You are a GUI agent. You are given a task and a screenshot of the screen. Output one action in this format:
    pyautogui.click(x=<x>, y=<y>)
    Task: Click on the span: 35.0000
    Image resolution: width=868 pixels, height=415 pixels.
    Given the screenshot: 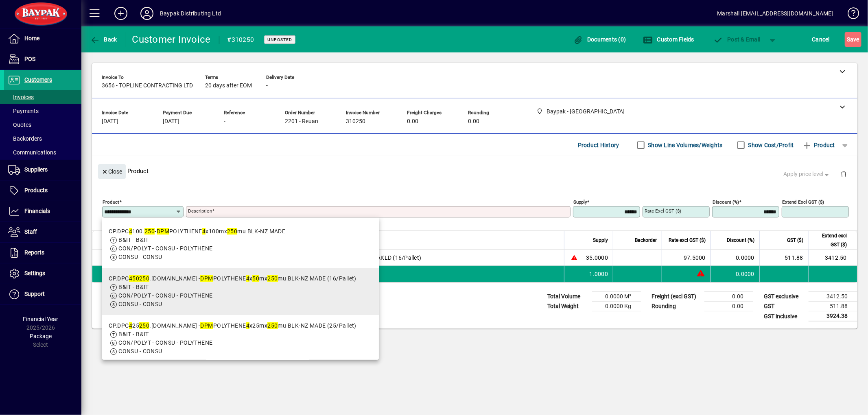 What is the action you would take?
    pyautogui.click(x=597, y=258)
    